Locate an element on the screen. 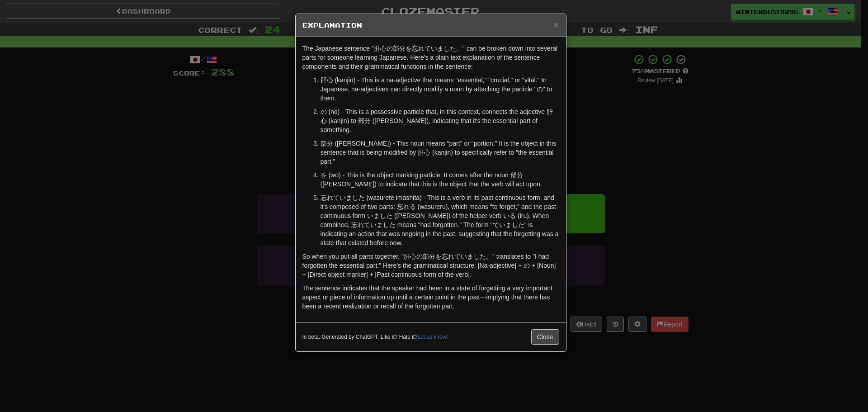 The width and height of the screenshot is (868, 412). h5: Explanation is located at coordinates (431, 26).